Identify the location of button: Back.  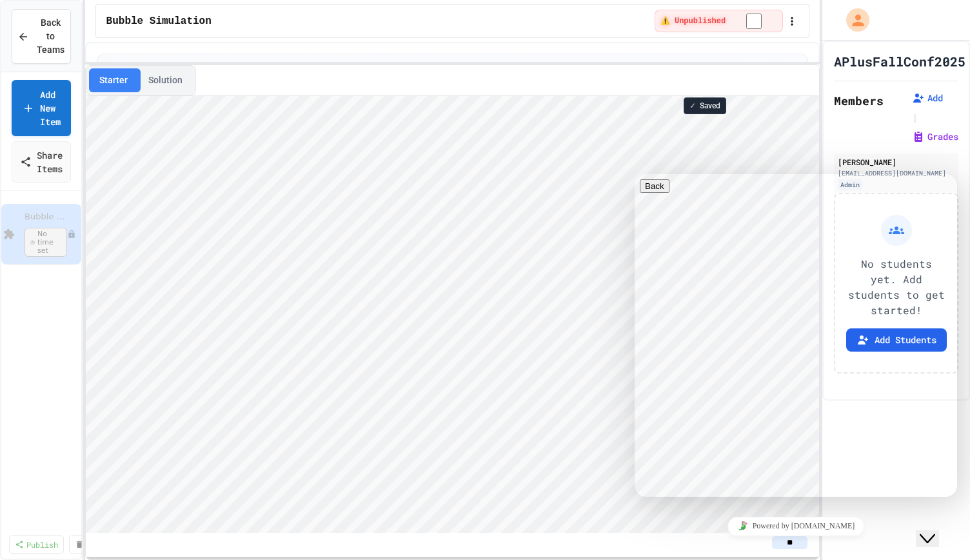
(20, 12).